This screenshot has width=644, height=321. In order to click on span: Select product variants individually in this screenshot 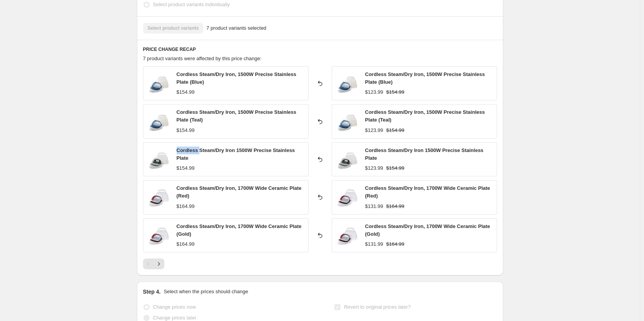, I will do `click(191, 4)`.